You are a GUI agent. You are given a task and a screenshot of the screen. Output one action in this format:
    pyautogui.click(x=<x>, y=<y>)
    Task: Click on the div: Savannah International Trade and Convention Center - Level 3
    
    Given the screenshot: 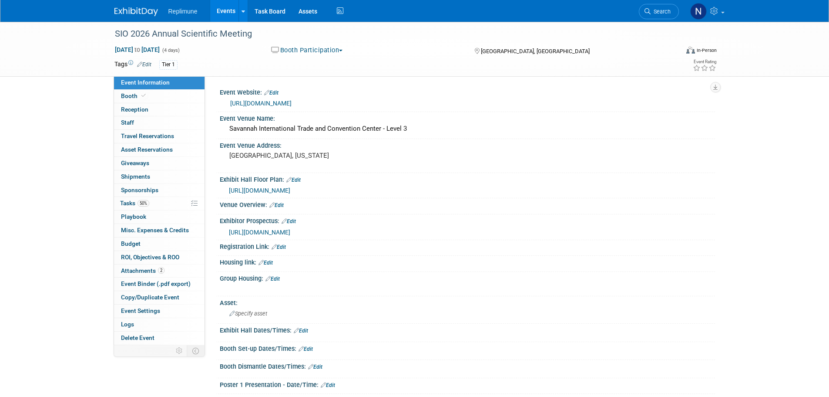 What is the action you would take?
    pyautogui.click(x=467, y=128)
    